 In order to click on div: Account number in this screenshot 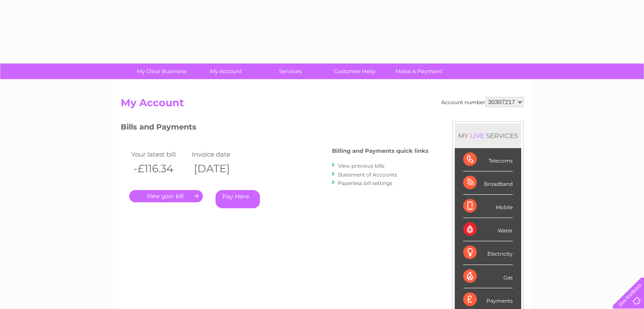, I will do `click(482, 102)`.